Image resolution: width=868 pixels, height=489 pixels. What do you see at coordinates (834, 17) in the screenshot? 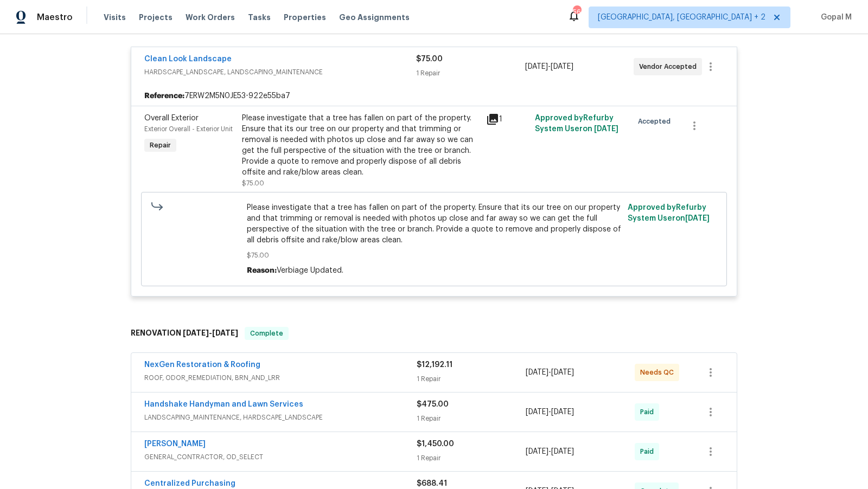
I see `span: Gopal M` at bounding box center [834, 17].